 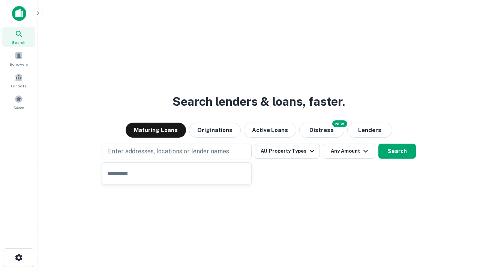 What do you see at coordinates (322, 130) in the screenshot?
I see `button: Search distressed loans with lien and other non-mortgage details.` at bounding box center [322, 130].